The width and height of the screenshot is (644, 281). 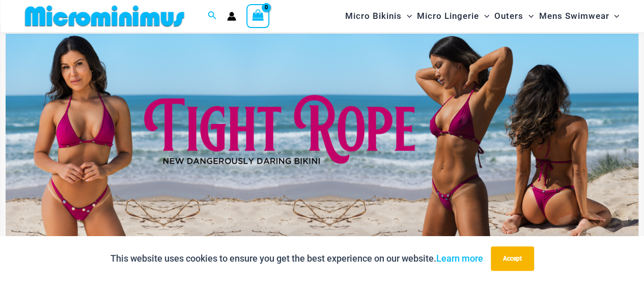 I want to click on button: Accept, so click(x=512, y=258).